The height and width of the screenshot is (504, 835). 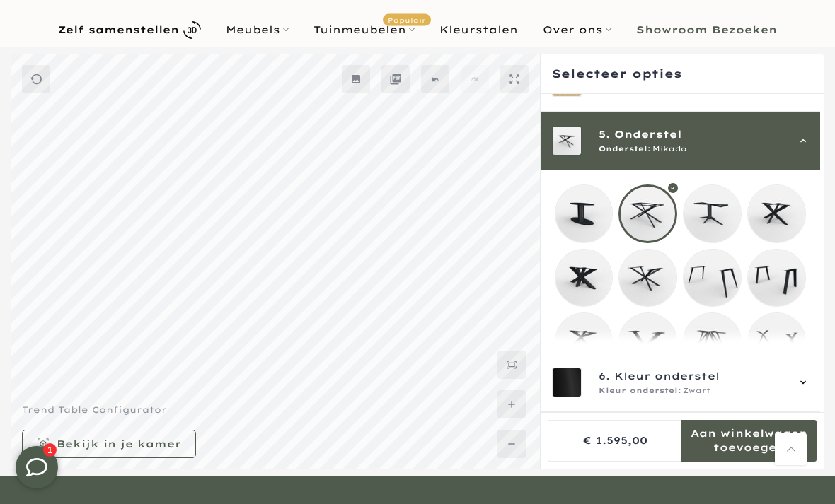 I want to click on a: Terug naar boven, so click(x=790, y=449).